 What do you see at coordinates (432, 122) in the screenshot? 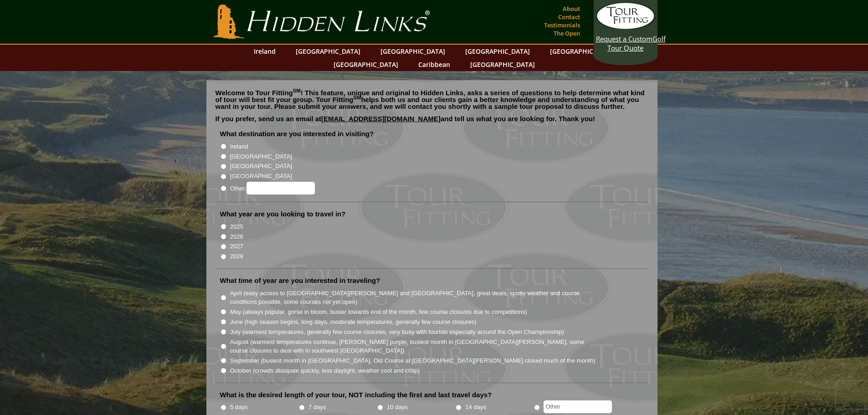
I see `p: If you prefer, send us an email at and tell us what you are looking for. Thank you!` at bounding box center [432, 122].